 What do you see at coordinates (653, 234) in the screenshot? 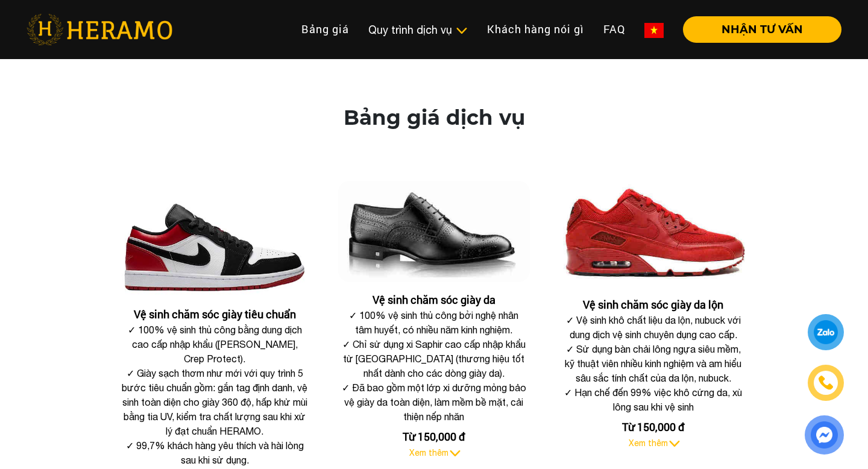
I see `img: Vệ sinh chăm sóc giày da lộn` at bounding box center [653, 234].